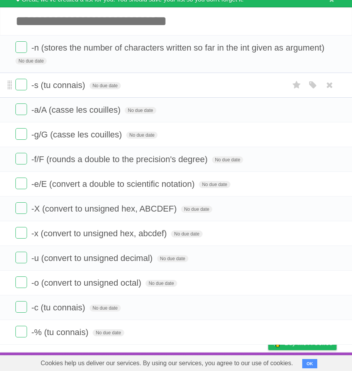 The image size is (352, 371). What do you see at coordinates (87, 283) in the screenshot?
I see `span: -o (convert to unsigned octal)` at bounding box center [87, 283].